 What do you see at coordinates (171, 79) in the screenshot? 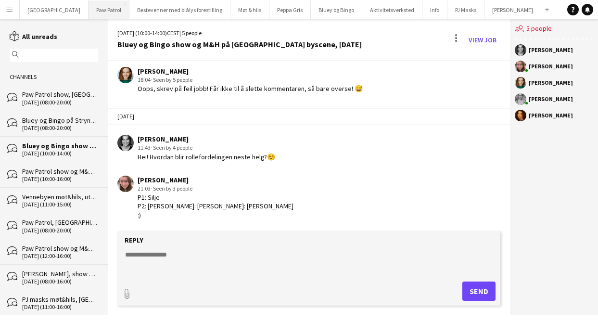
I see `span: · Seen by 5 people` at bounding box center [171, 79].